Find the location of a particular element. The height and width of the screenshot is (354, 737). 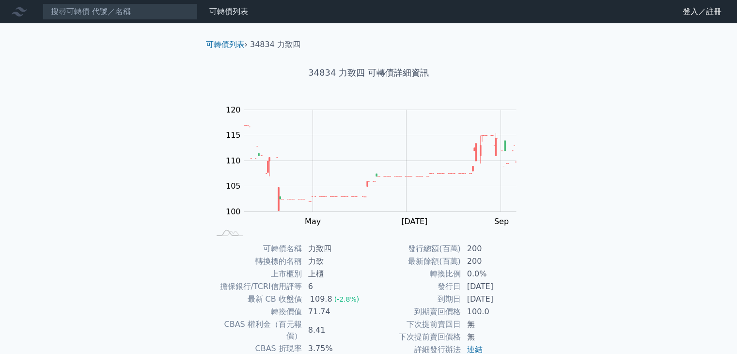

span: (-2.8%) is located at coordinates (347, 299).